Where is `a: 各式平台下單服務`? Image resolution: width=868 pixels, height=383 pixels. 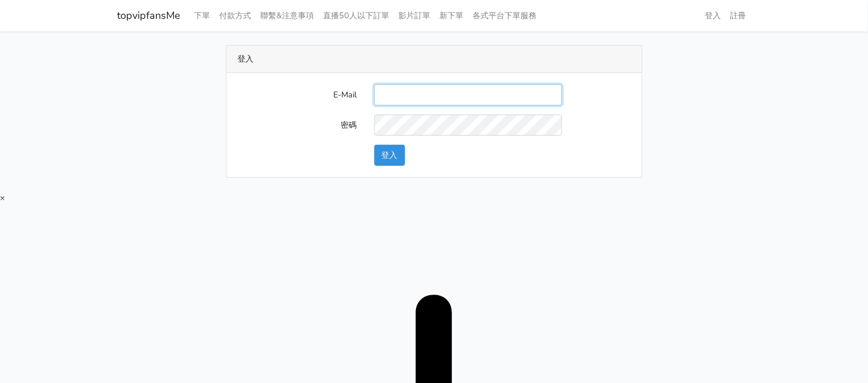 a: 各式平台下單服務 is located at coordinates (505, 16).